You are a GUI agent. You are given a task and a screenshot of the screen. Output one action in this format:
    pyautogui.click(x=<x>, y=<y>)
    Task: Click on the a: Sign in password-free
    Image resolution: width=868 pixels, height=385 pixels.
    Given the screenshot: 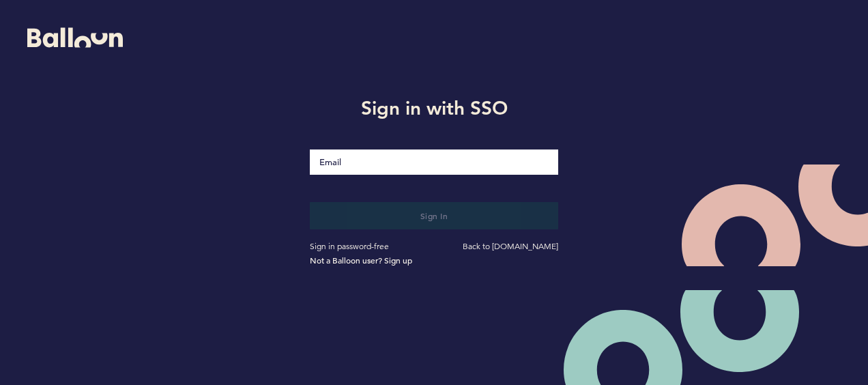 What is the action you would take?
    pyautogui.click(x=349, y=246)
    